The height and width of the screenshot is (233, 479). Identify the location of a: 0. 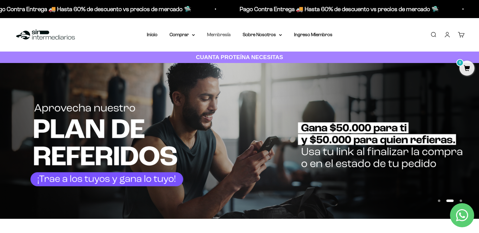
(467, 69).